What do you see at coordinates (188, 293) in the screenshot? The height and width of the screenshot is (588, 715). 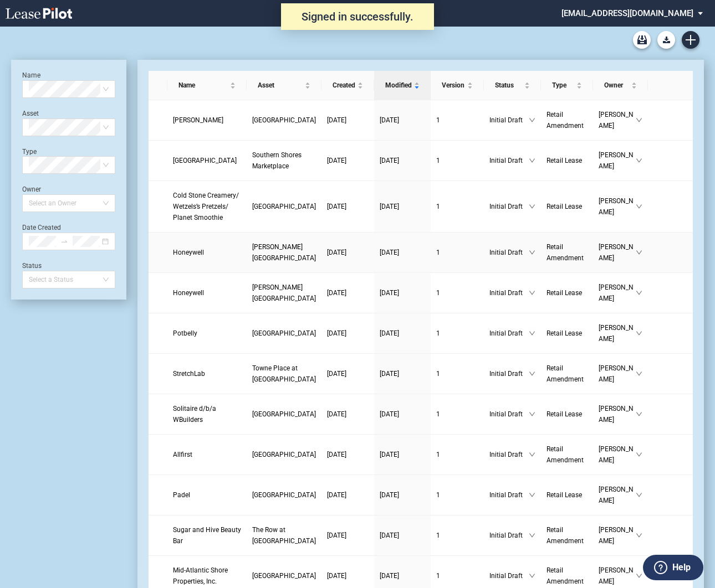 I see `span: Honeywell` at bounding box center [188, 293].